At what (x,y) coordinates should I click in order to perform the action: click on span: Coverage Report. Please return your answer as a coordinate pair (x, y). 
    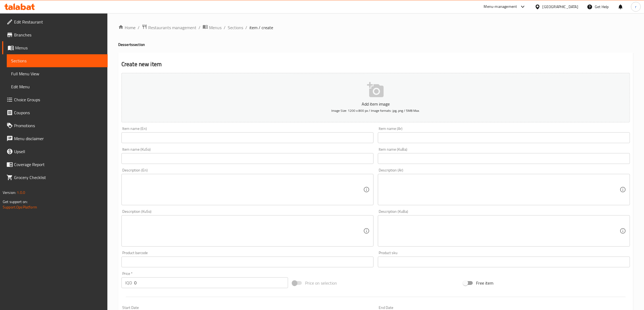
    Looking at the image, I should click on (59, 164).